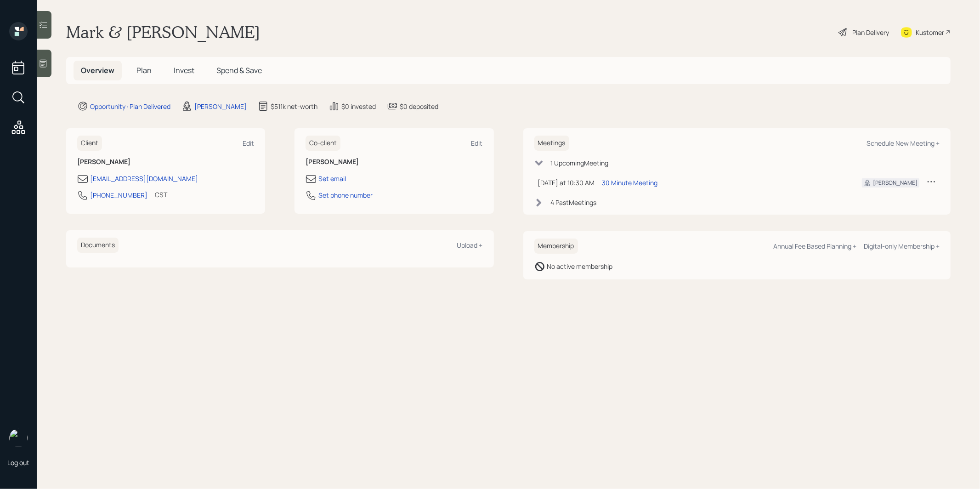 This screenshot has width=980, height=489. Describe the element at coordinates (239, 70) in the screenshot. I see `span: Spend & Save` at that location.